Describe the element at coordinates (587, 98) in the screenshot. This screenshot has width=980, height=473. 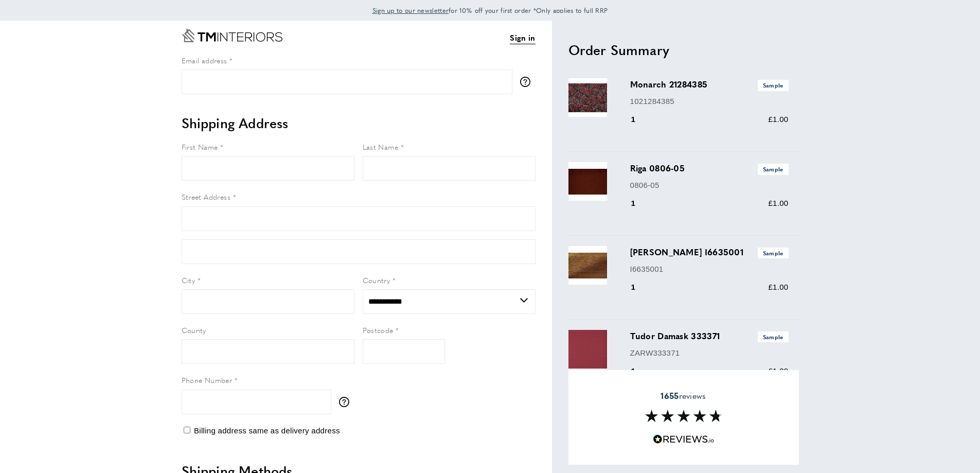
I see `img: Monarch 21284385` at that location.